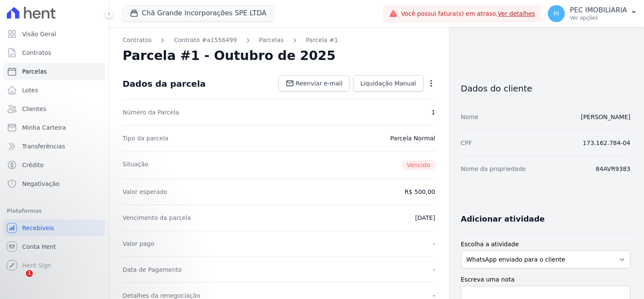 This screenshot has height=299, width=644. What do you see at coordinates (592, 13) in the screenshot?
I see `button: PI PEC IMOBILIARIA Ver opções` at bounding box center [592, 13].